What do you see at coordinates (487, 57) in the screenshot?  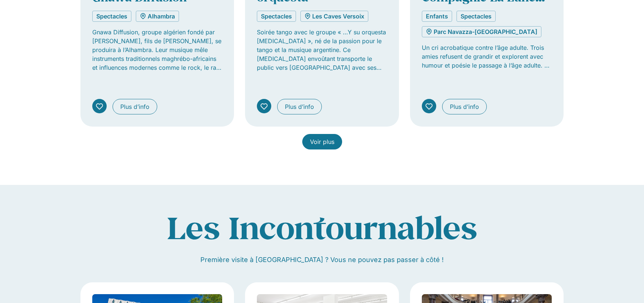 I see `p: Un cri acrobatique contre l’âge adulte. Trois amies refusent de grandir et explorent avec humour ...` at bounding box center [487, 57].